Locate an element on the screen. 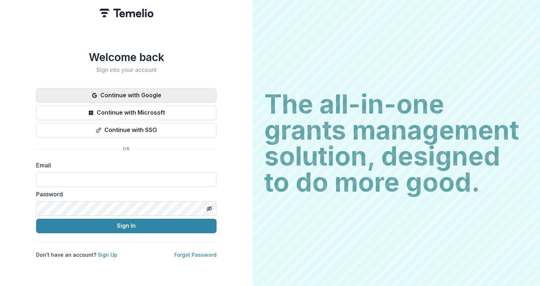  img: Temelio is located at coordinates (126, 13).